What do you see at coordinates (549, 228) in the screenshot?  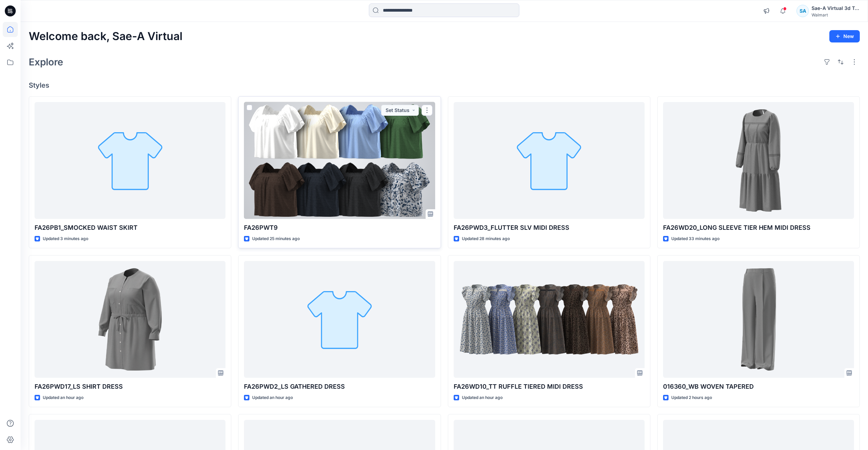 I see `p: FA26PWD3_FLUTTER SLV MIDI DRESS` at bounding box center [549, 228].